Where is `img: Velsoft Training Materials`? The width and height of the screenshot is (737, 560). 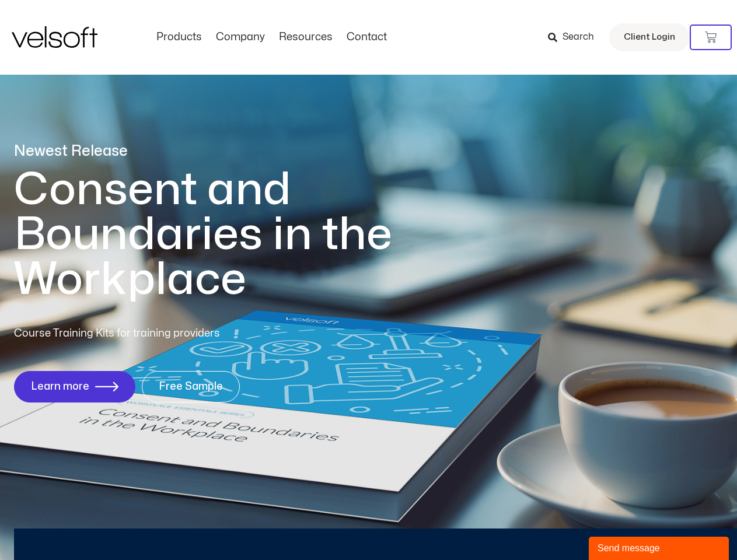
img: Velsoft Training Materials is located at coordinates (54, 37).